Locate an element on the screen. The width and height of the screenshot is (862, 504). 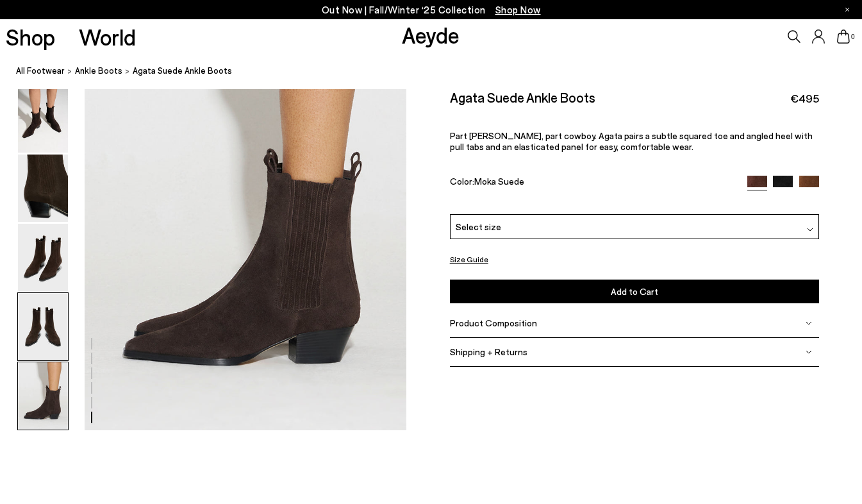
img: Agata Suede Ankle Boots - Image 6 is located at coordinates (43, 395).